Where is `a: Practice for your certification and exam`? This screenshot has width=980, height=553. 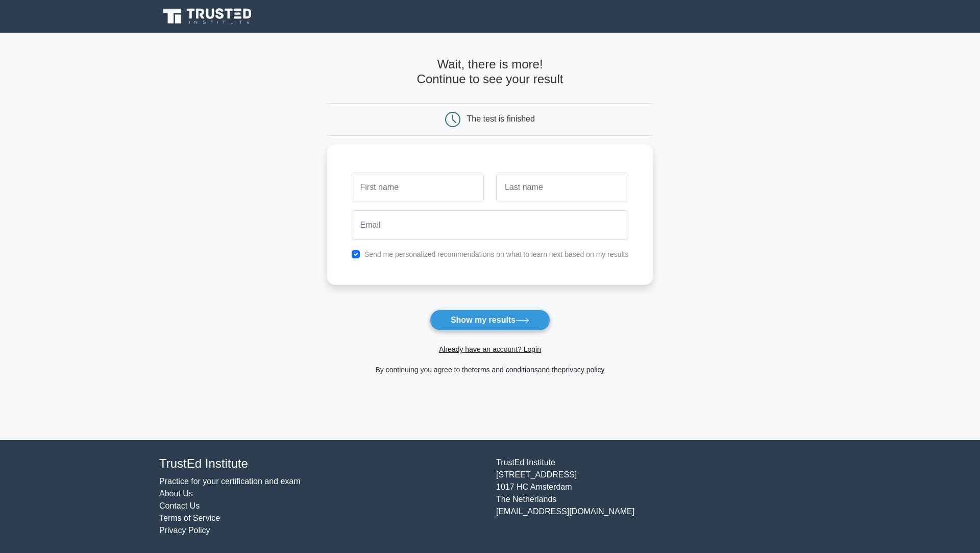 a: Practice for your certification and exam is located at coordinates (230, 481).